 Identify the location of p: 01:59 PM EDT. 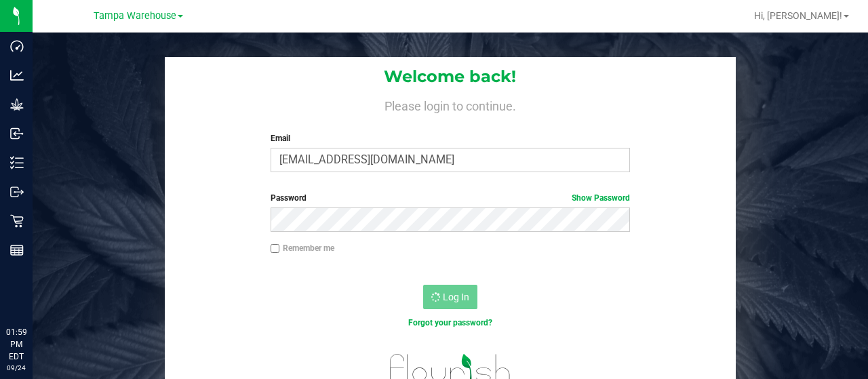
(17, 345).